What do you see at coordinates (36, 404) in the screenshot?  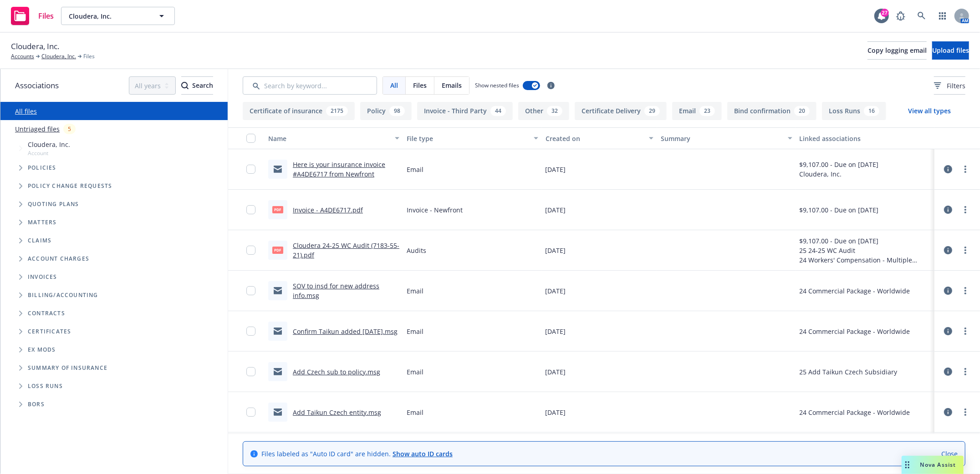 I see `span: BORs` at bounding box center [36, 404].